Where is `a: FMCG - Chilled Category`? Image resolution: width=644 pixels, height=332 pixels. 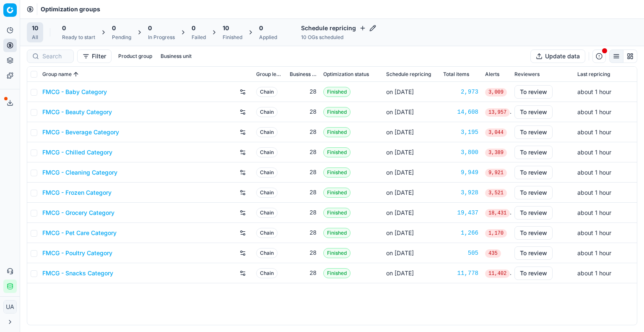
a: FMCG - Chilled Category is located at coordinates (77, 152).